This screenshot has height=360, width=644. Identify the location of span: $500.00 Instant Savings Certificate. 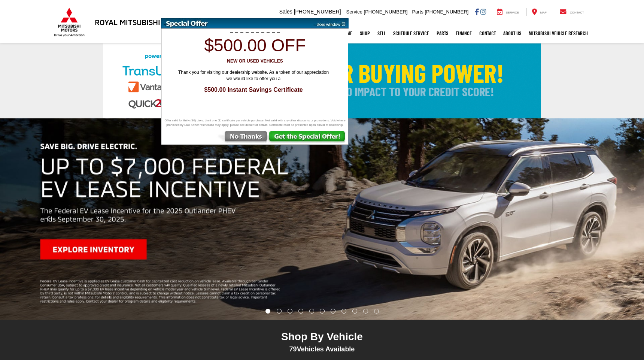
(253, 90).